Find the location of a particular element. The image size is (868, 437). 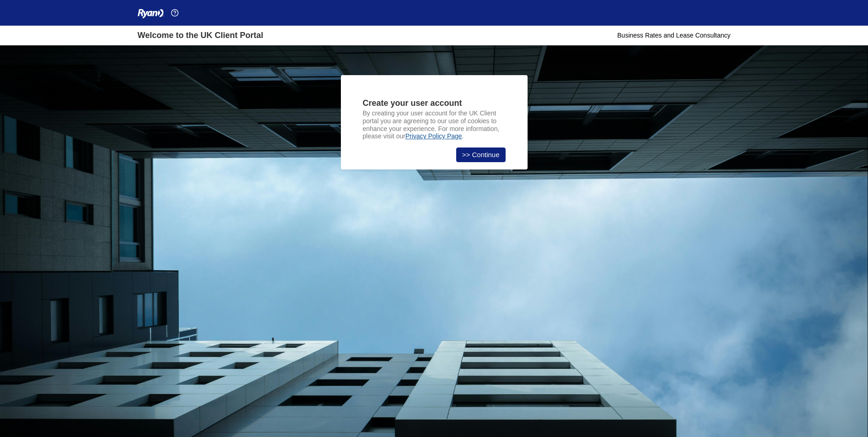

div: Business Rates and Lease Consultancy is located at coordinates (673, 35).